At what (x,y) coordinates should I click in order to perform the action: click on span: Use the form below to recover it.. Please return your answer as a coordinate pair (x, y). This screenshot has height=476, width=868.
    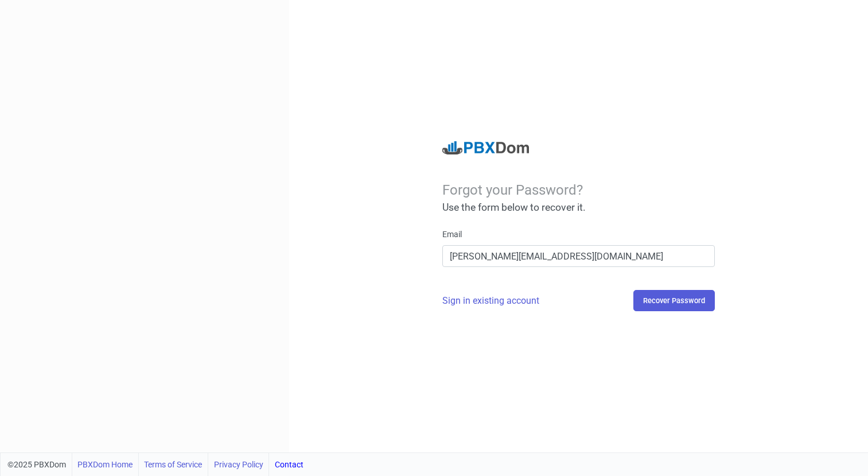
    Looking at the image, I should click on (514, 207).